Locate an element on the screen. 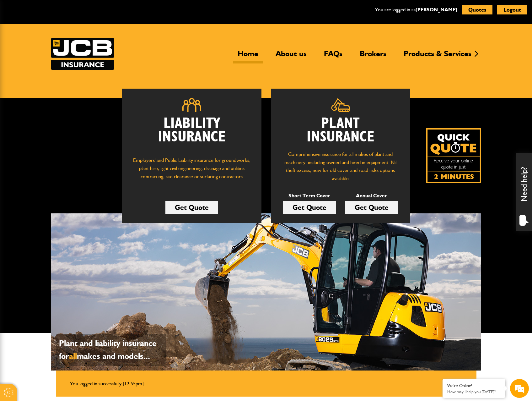 The height and width of the screenshot is (401, 532). h2: Liability Insurance is located at coordinates (192, 134).